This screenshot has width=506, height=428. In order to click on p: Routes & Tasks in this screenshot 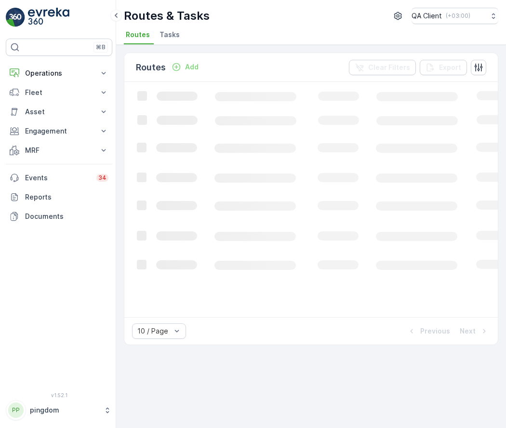, I will do `click(167, 16)`.